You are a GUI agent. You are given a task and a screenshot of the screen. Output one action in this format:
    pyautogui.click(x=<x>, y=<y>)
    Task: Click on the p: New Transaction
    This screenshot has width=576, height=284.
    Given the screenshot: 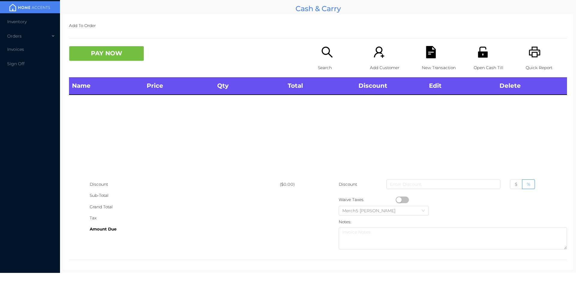 What is the action you would take?
    pyautogui.click(x=443, y=68)
    